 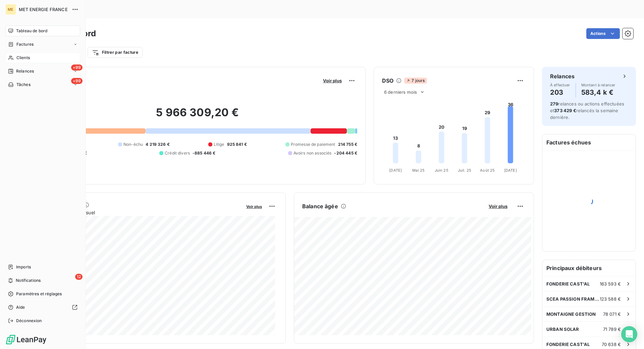 I want to click on span: Aide, so click(x=21, y=307).